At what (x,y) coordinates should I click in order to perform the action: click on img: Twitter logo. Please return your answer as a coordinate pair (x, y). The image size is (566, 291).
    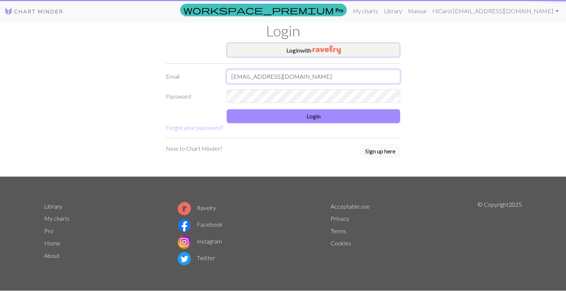
    Looking at the image, I should click on (184, 259).